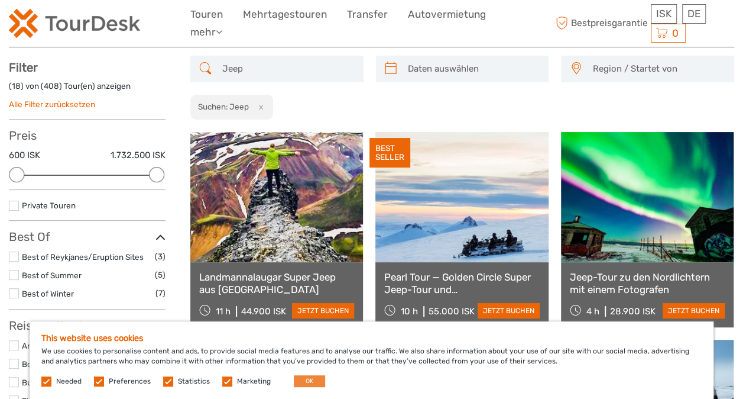 Image resolution: width=743 pixels, height=399 pixels. I want to click on span: ISK, so click(664, 14).